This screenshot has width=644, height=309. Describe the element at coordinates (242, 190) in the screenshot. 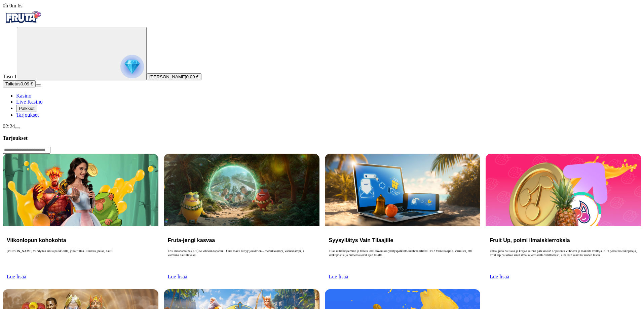

I see `img: Fruta-jengi kasvaa` at that location.